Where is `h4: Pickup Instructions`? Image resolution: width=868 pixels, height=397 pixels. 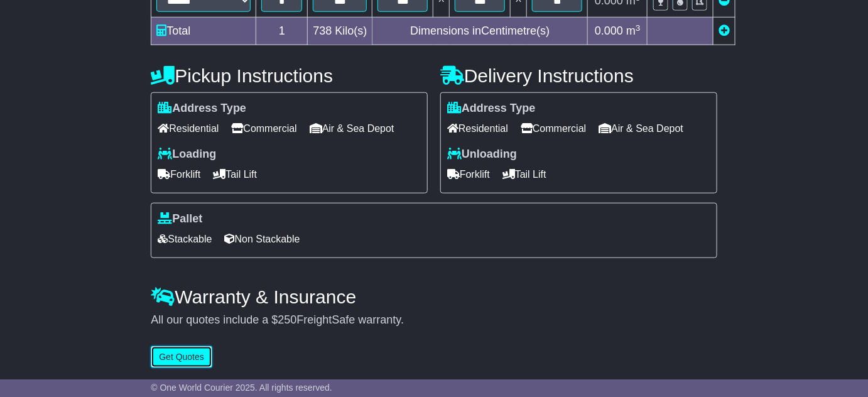
h4: Pickup Instructions is located at coordinates (289, 75).